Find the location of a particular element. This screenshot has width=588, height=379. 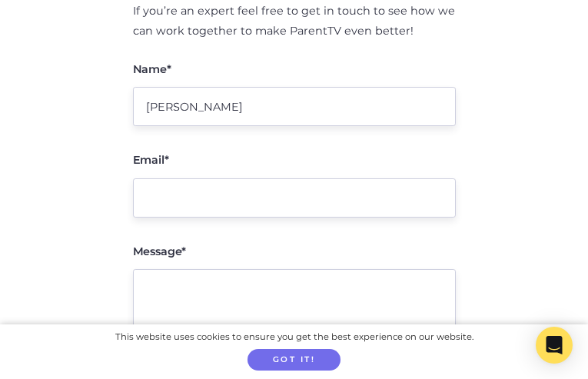

div: This website uses cookies to ensure you get the best experience on our website. is located at coordinates (295, 337).